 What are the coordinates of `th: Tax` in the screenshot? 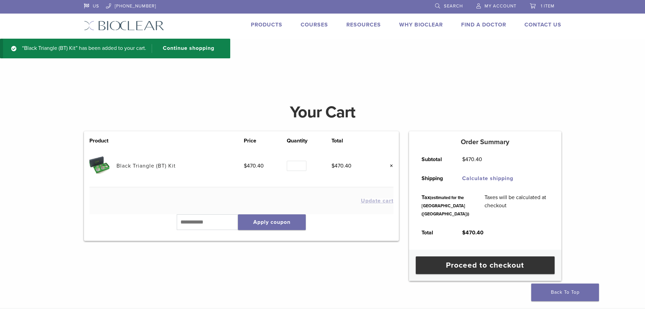 It's located at (446, 205).